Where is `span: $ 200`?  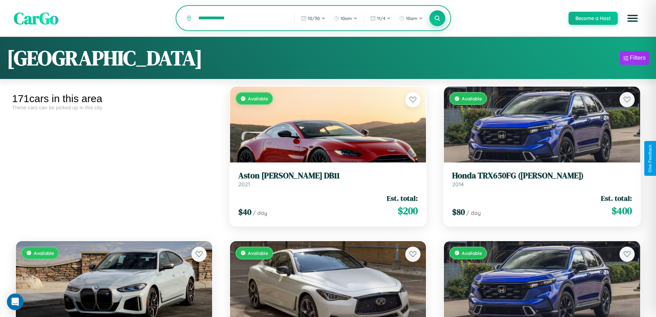
span: $ 200 is located at coordinates (408, 210).